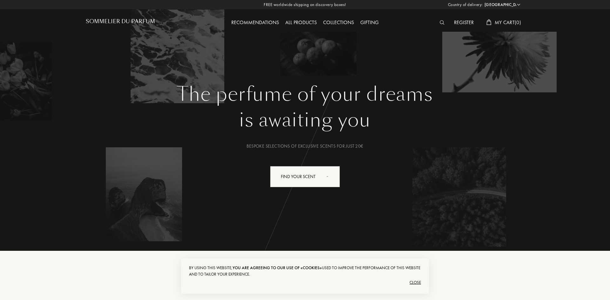 Image resolution: width=610 pixels, height=300 pixels. I want to click on div: Bespoke selections of exclusive scents for just 20€, so click(305, 146).